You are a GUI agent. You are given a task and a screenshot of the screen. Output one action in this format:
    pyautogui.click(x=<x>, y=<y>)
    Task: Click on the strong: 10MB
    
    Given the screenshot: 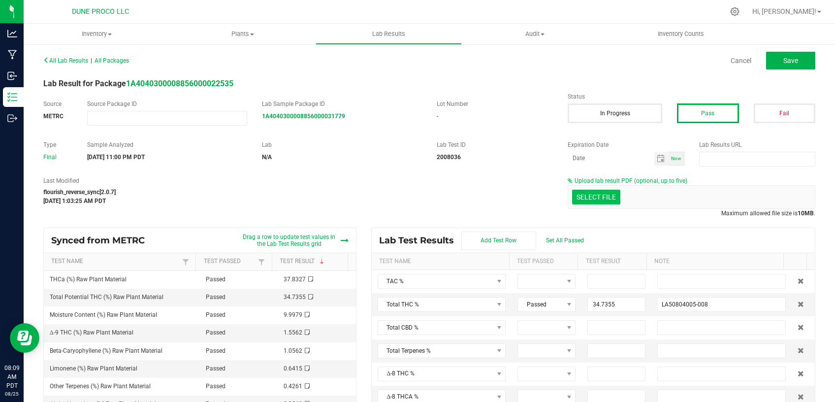 What is the action you would take?
    pyautogui.click(x=805, y=213)
    